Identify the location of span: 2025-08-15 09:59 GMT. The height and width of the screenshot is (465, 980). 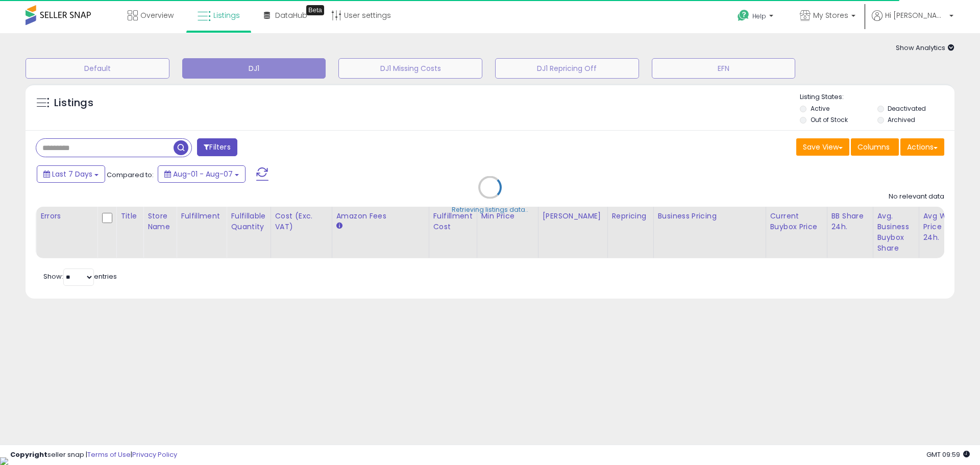
(948, 454).